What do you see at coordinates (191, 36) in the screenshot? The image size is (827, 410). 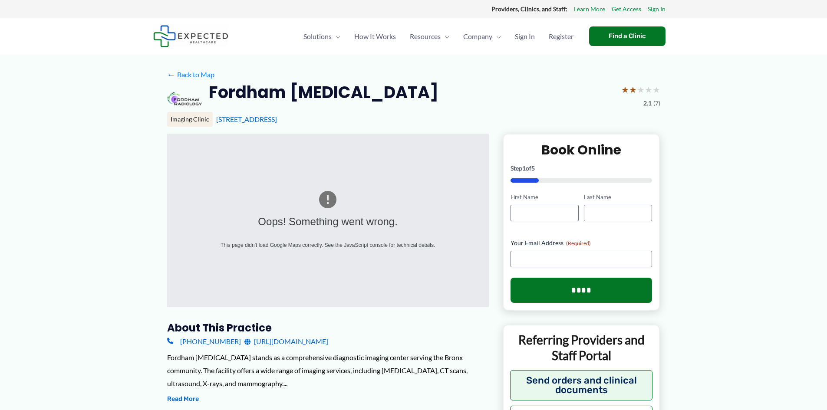 I see `img: Expected Healthcare Logo - side, dark font, small` at bounding box center [191, 36].